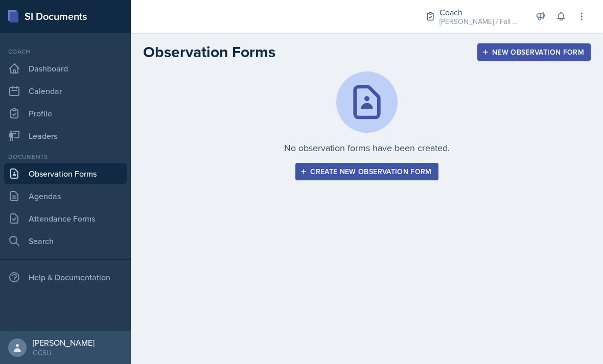 This screenshot has width=603, height=364. What do you see at coordinates (65, 69) in the screenshot?
I see `a: Dashboard` at bounding box center [65, 69].